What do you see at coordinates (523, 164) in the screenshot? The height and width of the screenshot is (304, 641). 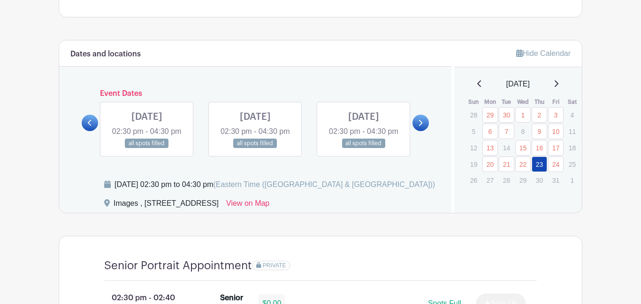 I see `a: 22` at bounding box center [523, 164].